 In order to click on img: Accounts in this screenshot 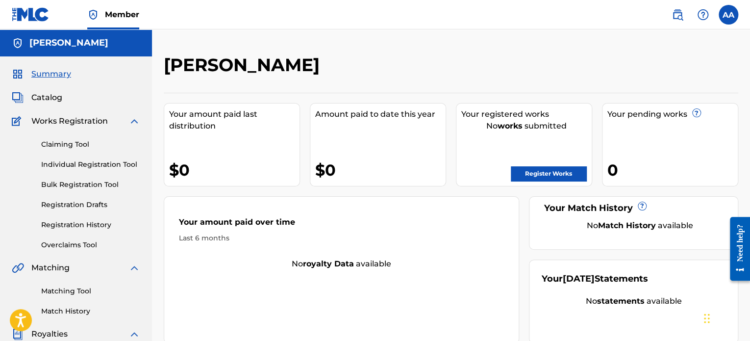, I will do `click(18, 43)`.